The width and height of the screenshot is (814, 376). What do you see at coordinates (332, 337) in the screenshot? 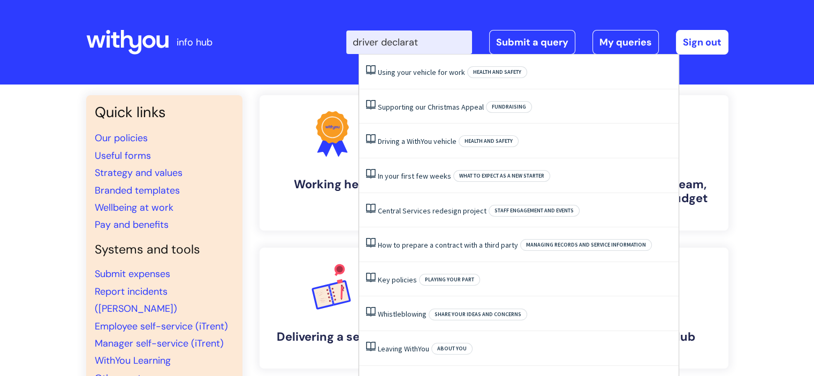
I see `h4: Delivering a service` at bounding box center [332, 337].